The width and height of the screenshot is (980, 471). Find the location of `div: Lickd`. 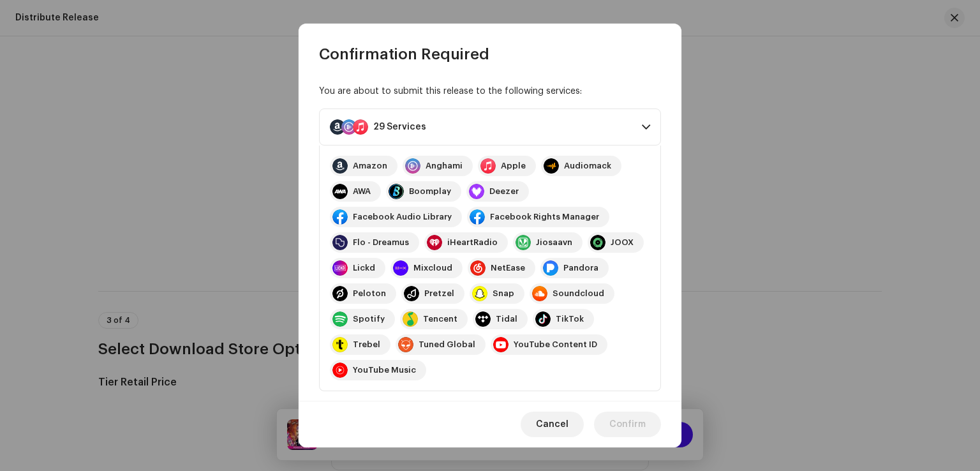

div: Lickd is located at coordinates (364, 268).